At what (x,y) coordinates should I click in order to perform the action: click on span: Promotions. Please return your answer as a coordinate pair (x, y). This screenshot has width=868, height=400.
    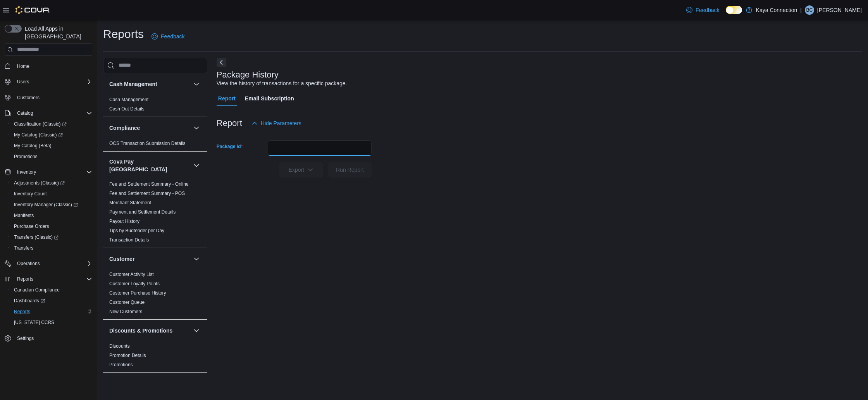
    Looking at the image, I should click on (25, 157).